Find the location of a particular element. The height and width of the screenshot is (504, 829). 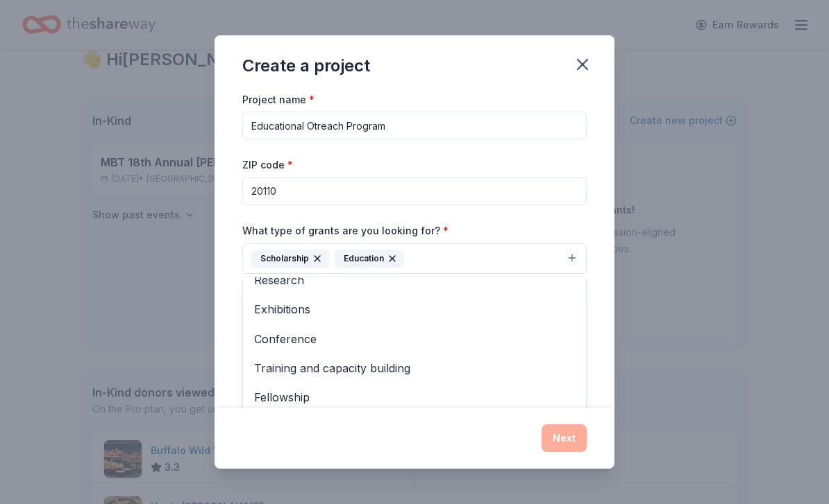

div: ScholarshipEducation is located at coordinates (414, 360).